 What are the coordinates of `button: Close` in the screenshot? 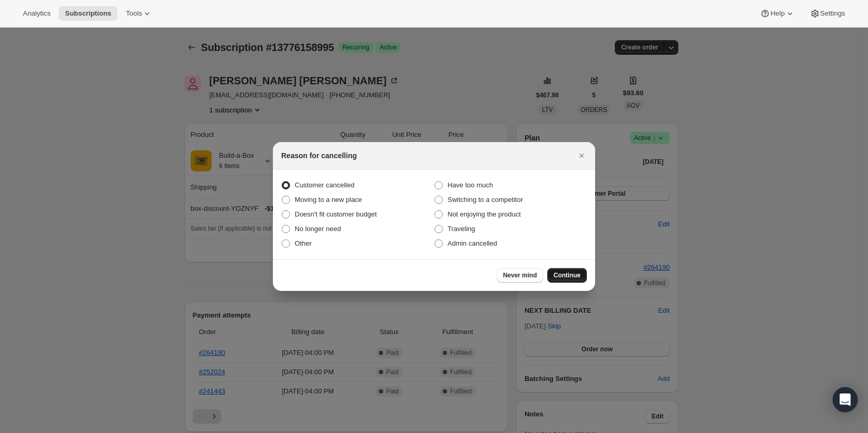 It's located at (582, 156).